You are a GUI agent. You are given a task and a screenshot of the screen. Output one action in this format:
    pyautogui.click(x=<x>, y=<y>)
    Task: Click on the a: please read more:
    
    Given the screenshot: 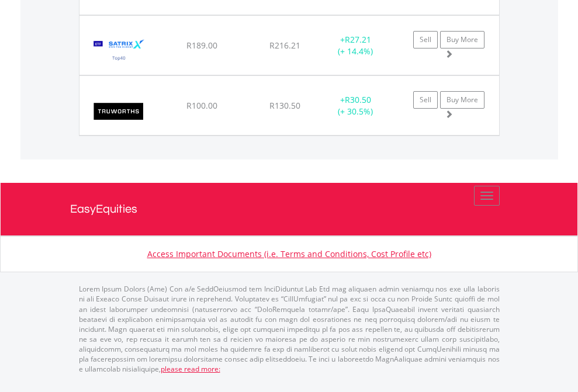 What is the action you would take?
    pyautogui.click(x=191, y=369)
    